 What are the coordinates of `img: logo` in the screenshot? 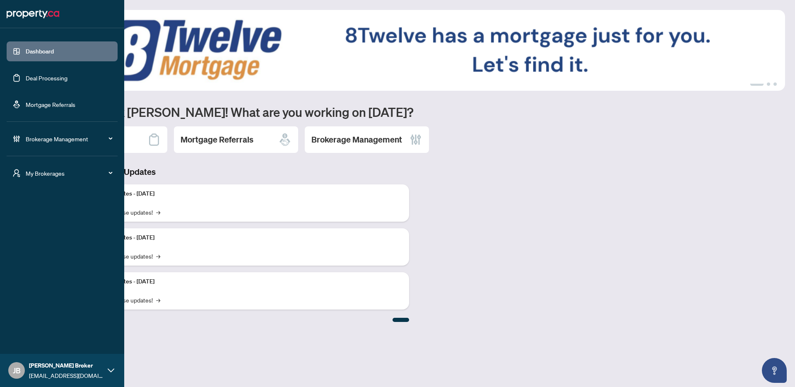 It's located at (33, 14).